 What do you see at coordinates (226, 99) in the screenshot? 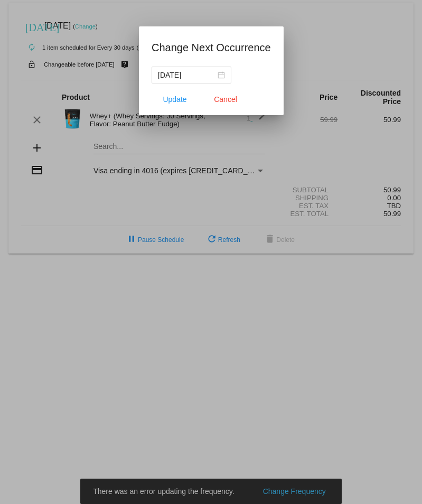
I see `button: Close dialog` at bounding box center [226, 99].